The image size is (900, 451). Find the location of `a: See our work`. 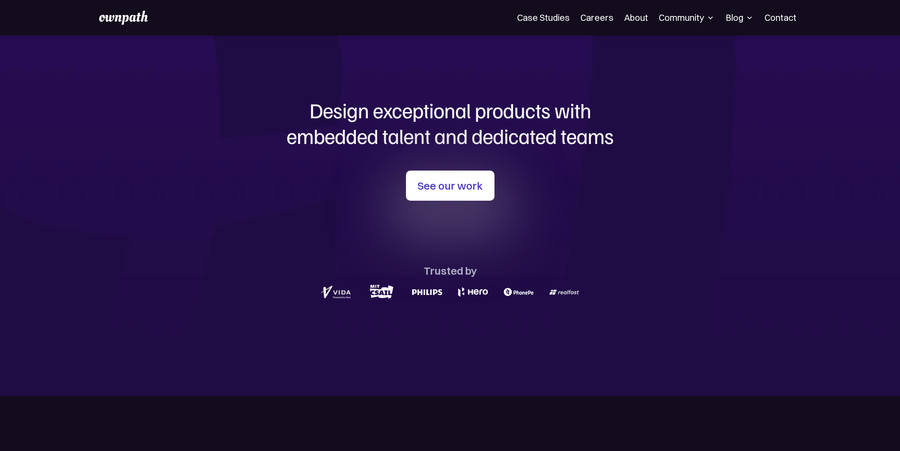

a: See our work is located at coordinates (450, 186).